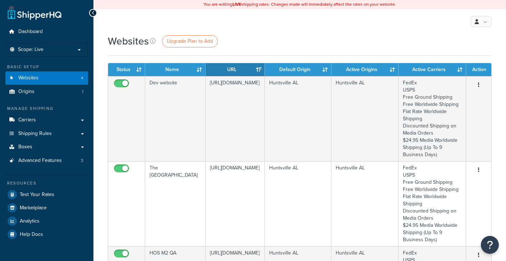 The image size is (506, 261). Describe the element at coordinates (82, 161) in the screenshot. I see `span: 3` at that location.